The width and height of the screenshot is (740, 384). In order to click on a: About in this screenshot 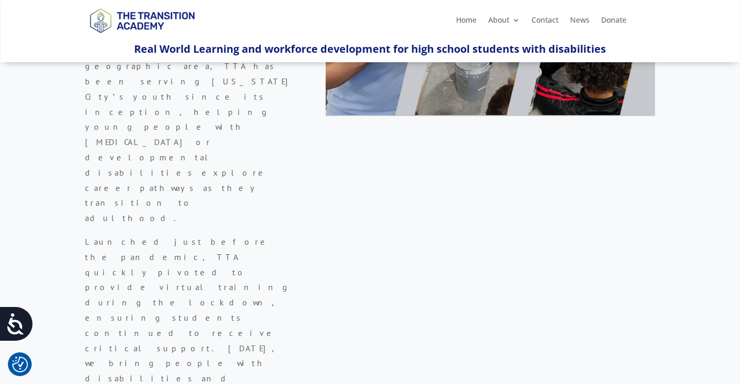, I will do `click(504, 22)`.